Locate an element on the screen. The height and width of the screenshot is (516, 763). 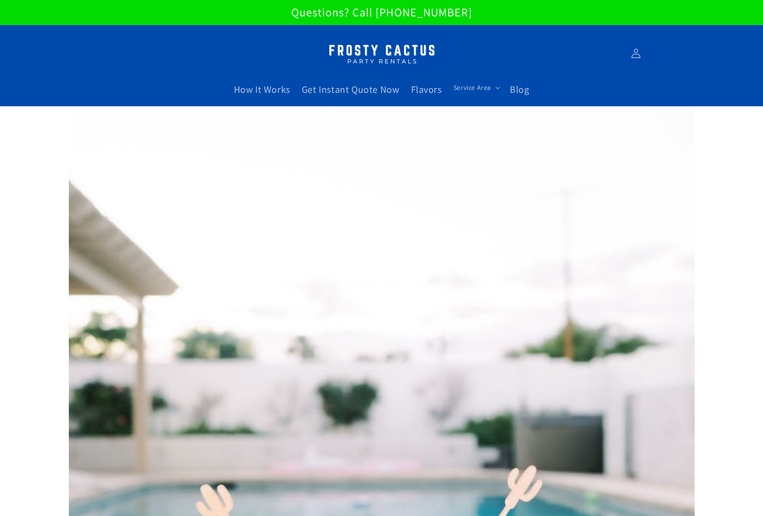
a: How It Works is located at coordinates (262, 90).